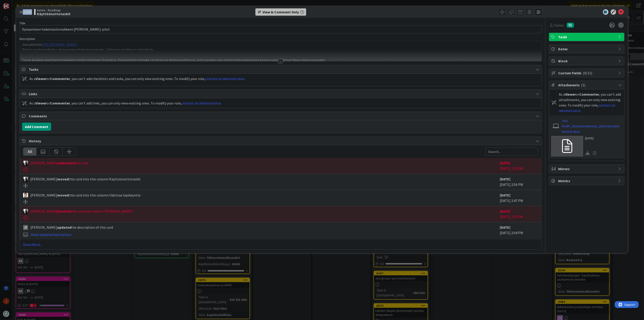 Image resolution: width=644 pixels, height=320 pixels. Describe the element at coordinates (281, 69) in the screenshot. I see `span: Tasks` at that location.